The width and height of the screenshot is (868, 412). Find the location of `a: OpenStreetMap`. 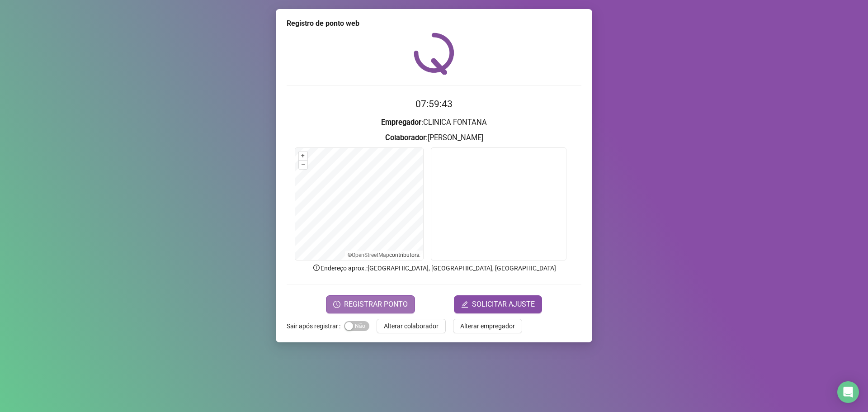

a: OpenStreetMap is located at coordinates (370, 255).